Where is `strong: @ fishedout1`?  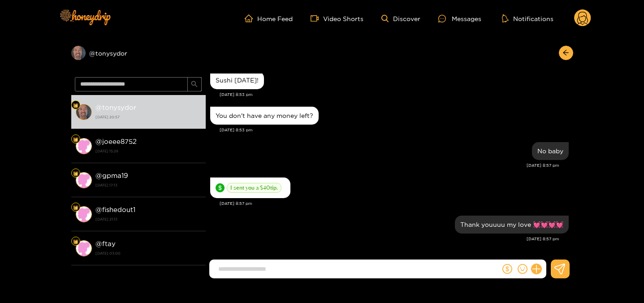 strong: @ fishedout1 is located at coordinates (115, 210).